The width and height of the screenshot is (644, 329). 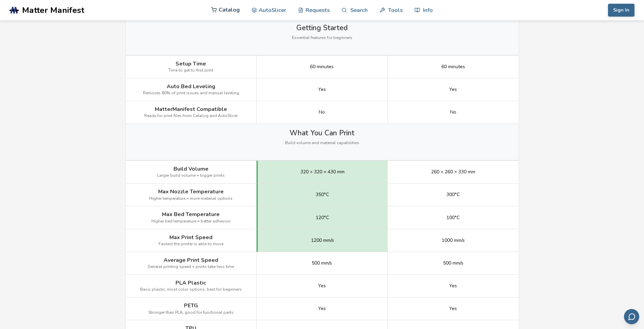 I want to click on span: Basic plastic, most color options, best for beginners, so click(x=191, y=290).